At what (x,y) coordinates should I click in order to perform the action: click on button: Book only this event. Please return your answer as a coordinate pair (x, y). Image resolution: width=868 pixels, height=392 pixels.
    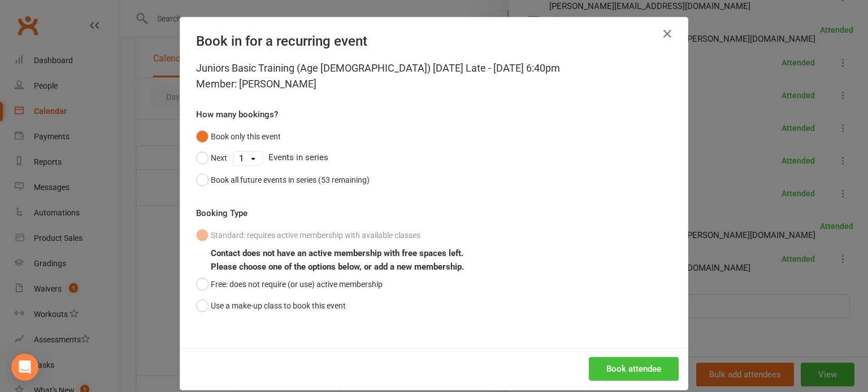
    Looking at the image, I should click on (239, 137).